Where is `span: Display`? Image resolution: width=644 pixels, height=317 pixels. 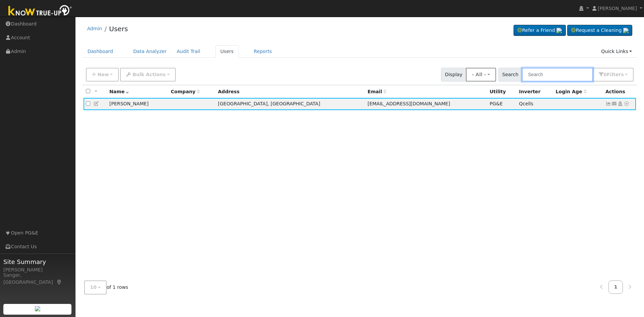 span: Display is located at coordinates (453, 75).